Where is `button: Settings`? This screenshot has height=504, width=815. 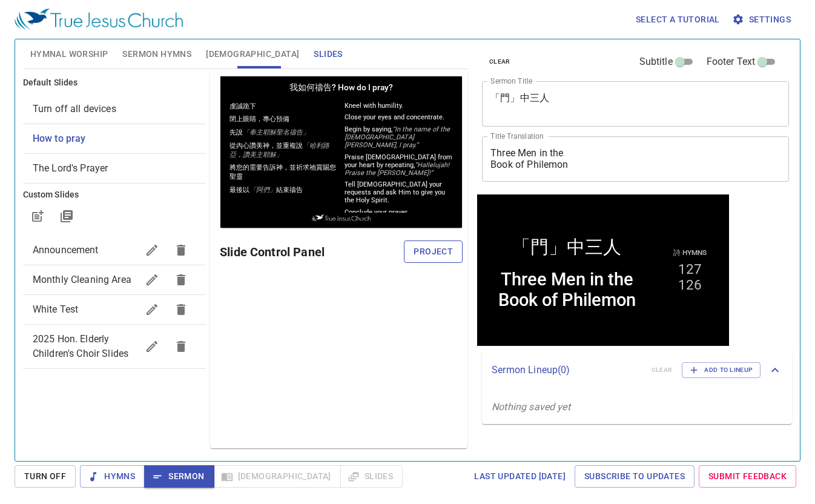 button: Settings is located at coordinates (763, 20).